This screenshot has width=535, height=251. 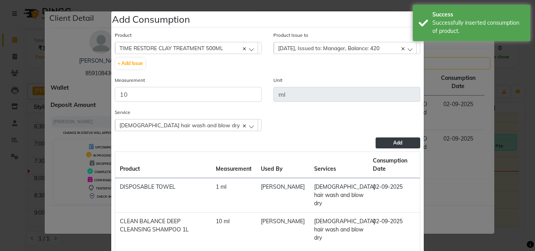 I want to click on button: + Add Issue, so click(x=130, y=63).